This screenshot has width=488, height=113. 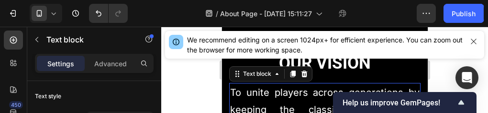 I want to click on p: Settings, so click(x=61, y=64).